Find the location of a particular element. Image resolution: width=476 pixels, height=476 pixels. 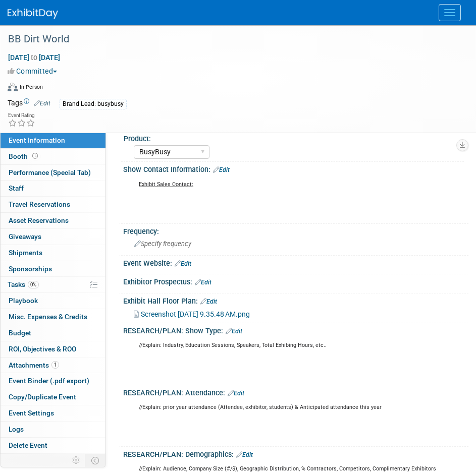

div: Product: is located at coordinates (294, 137).